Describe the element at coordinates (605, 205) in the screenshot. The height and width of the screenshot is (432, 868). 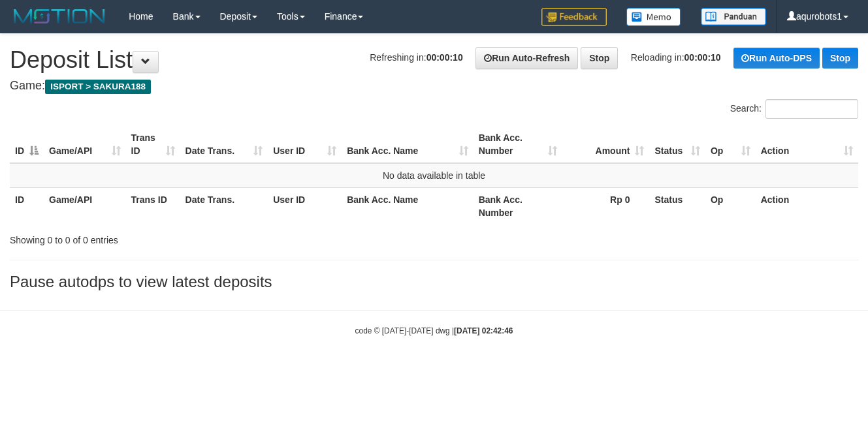
I see `th: Rp 0` at that location.